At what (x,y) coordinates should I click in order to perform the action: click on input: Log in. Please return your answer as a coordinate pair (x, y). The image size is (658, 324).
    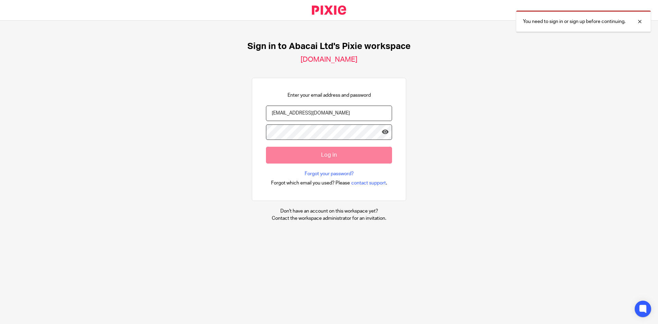
    Looking at the image, I should click on (329, 155).